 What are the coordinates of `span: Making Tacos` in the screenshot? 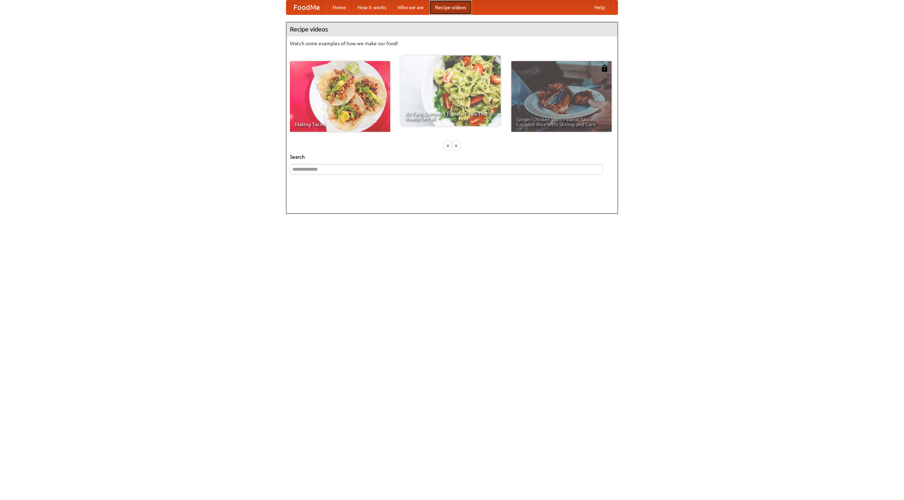 It's located at (340, 124).